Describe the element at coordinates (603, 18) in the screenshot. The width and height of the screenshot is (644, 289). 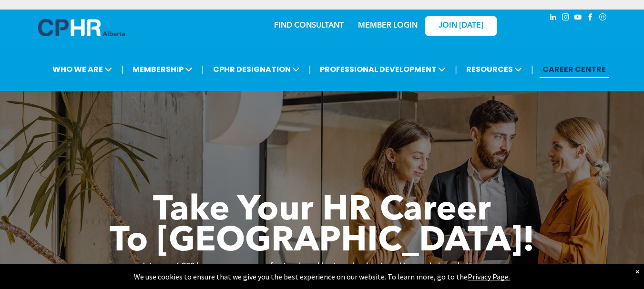
I see `a: Social network` at that location.